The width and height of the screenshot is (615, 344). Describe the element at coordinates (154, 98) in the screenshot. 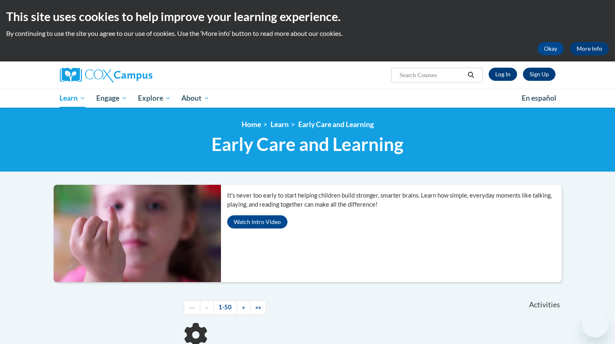

I see `a: Explore` at that location.